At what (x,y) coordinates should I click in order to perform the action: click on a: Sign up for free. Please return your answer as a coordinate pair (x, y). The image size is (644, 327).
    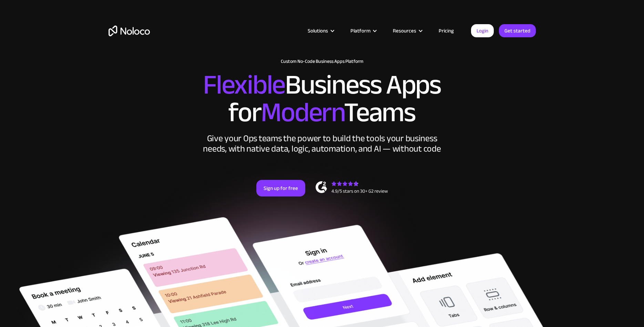
    Looking at the image, I should click on (281, 188).